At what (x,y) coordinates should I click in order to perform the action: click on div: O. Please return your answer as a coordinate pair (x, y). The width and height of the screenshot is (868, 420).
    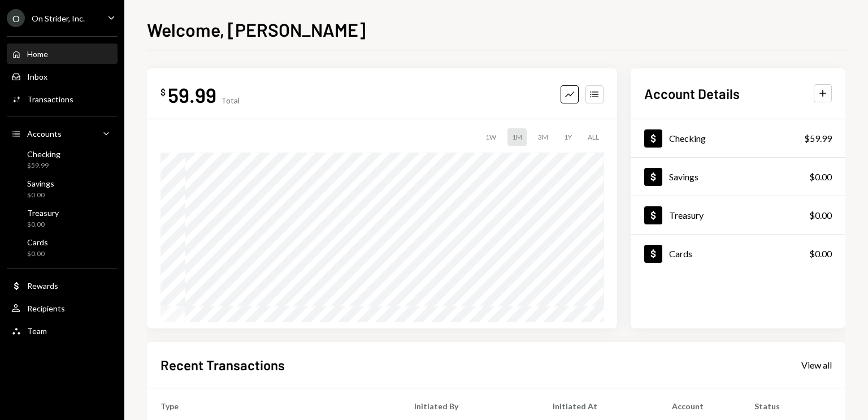
    Looking at the image, I should click on (16, 18).